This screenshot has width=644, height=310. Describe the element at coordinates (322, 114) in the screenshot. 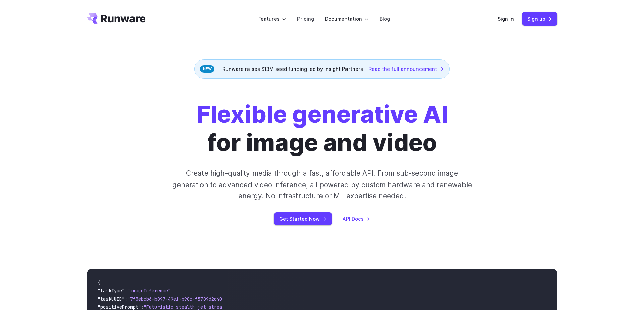

I see `strong: Flexible generative AI` at that location.